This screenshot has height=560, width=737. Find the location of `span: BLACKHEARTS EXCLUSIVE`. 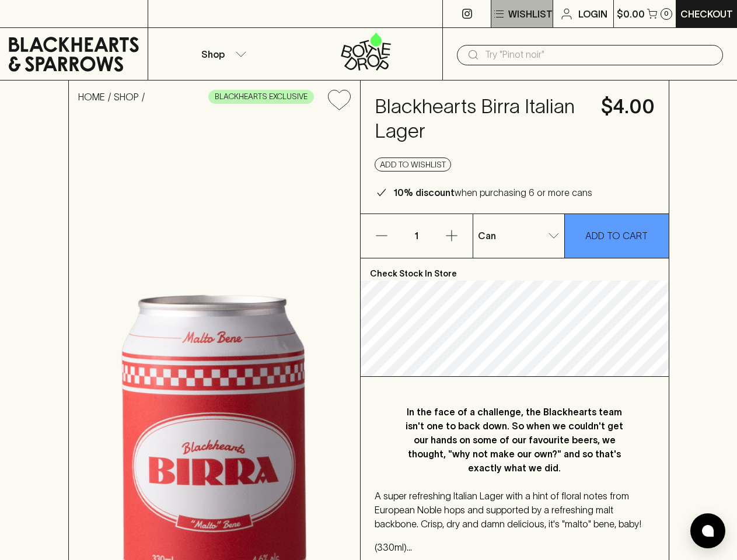

span: BLACKHEARTS EXCLUSIVE is located at coordinates (261, 97).